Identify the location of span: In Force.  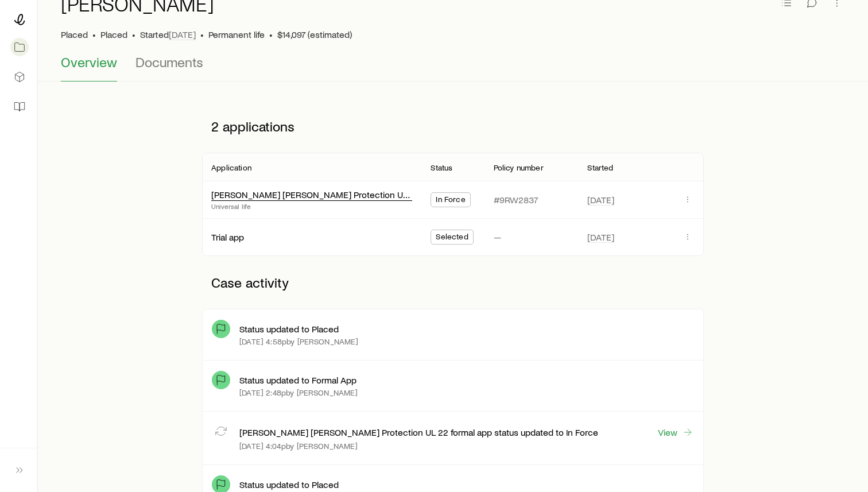
(450, 201).